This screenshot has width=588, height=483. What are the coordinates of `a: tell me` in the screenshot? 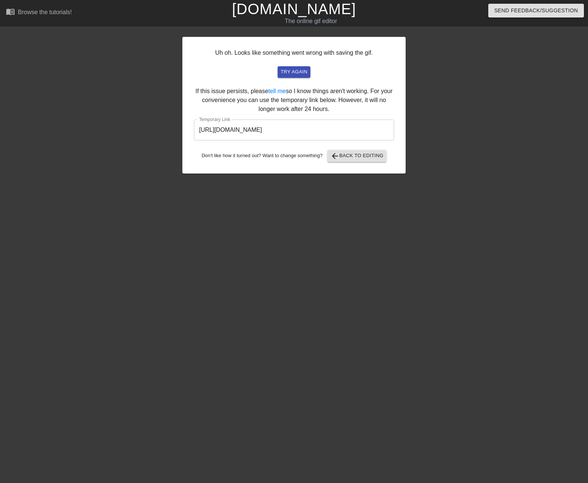 It's located at (277, 91).